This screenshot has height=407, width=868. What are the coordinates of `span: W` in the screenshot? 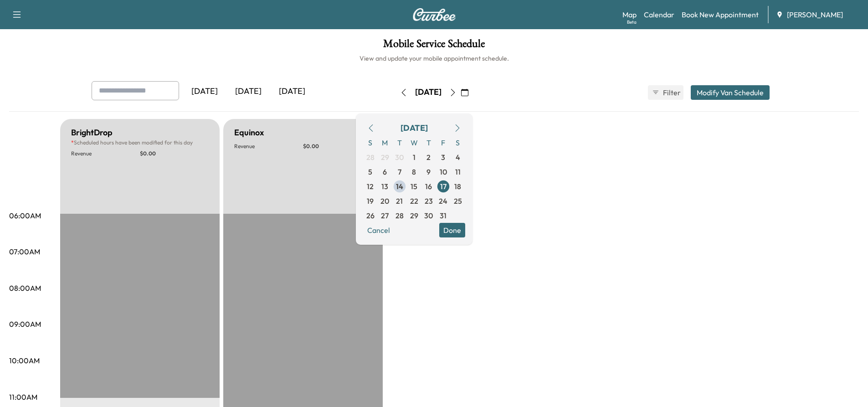 It's located at (414, 143).